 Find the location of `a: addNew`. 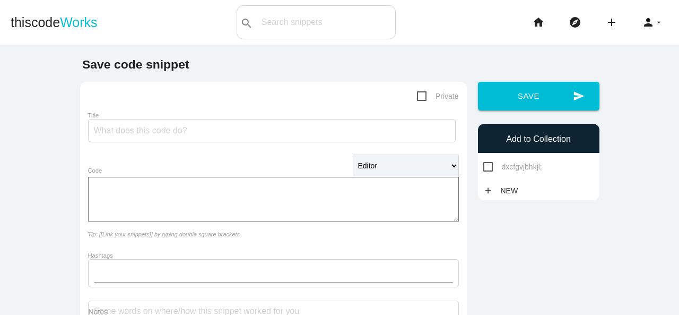

a: addNew is located at coordinates (503, 190).